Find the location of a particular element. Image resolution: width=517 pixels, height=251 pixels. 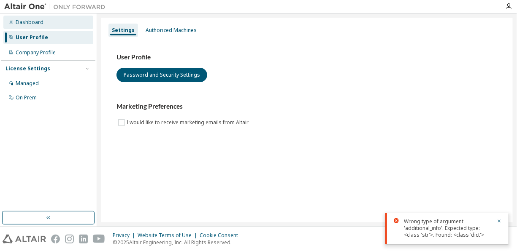

div: License Settings is located at coordinates (28, 69).